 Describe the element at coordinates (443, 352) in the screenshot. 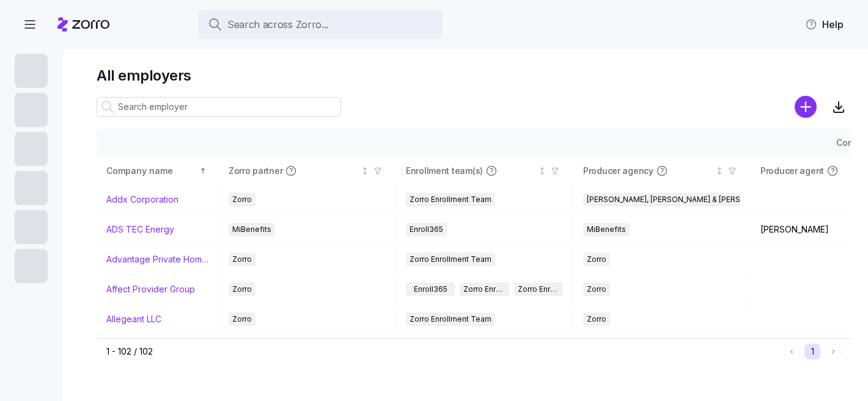

I see `div: 1 - 102 / 102` at that location.